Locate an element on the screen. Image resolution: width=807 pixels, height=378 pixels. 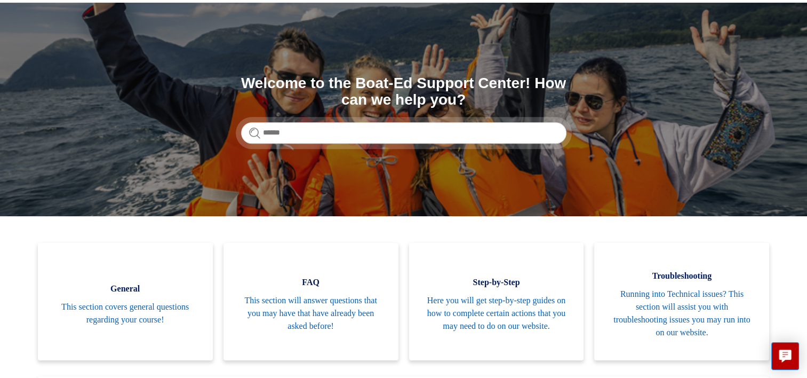
a: Troubleshooting Running into Technical issues? This section will assist you with troubleshooting ... is located at coordinates (682, 301).